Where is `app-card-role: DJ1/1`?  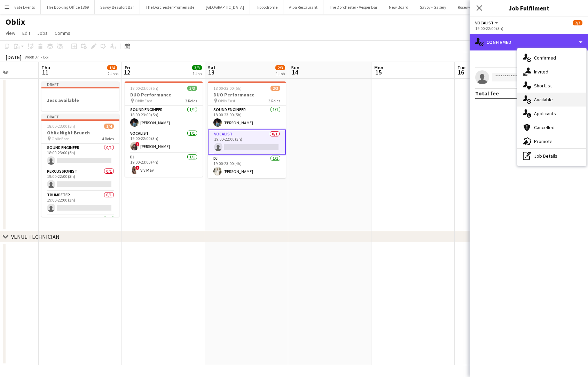 app-card-role: DJ1/1 is located at coordinates (80, 226).